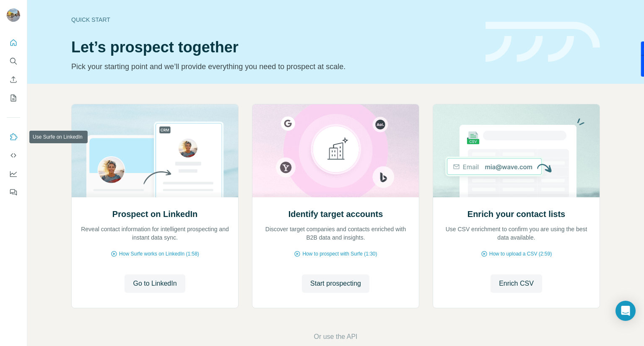 The height and width of the screenshot is (346, 644). I want to click on img: Avatar, so click(13, 15).